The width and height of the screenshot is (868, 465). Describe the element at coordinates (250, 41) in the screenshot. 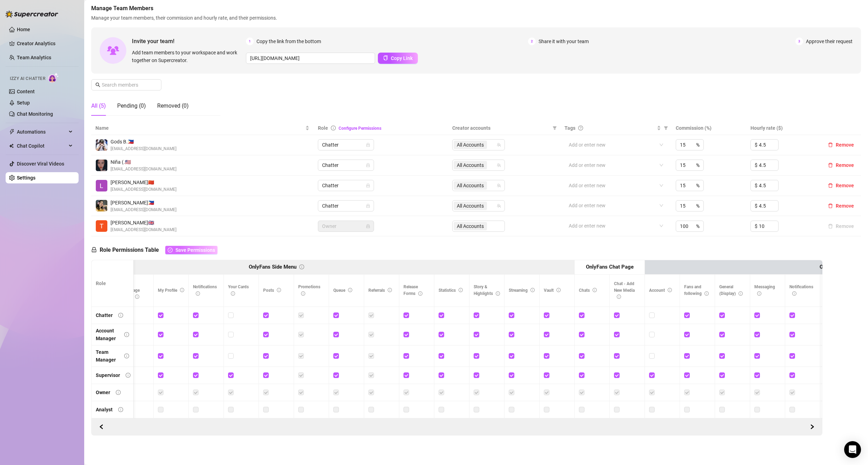

I see `span: 1` at that location.